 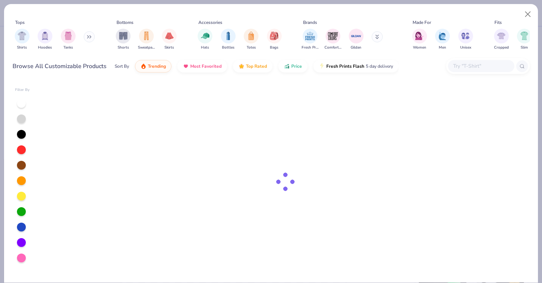 What do you see at coordinates (146, 48) in the screenshot?
I see `span: Sweatpants` at bounding box center [146, 48].